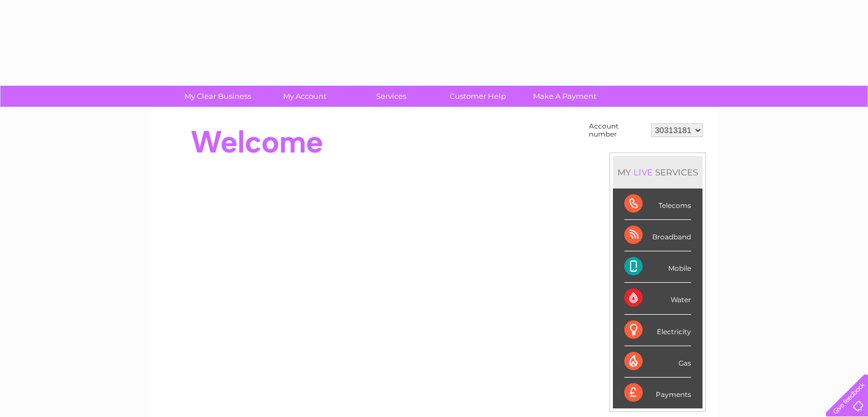 This screenshot has width=868, height=417. Describe the element at coordinates (657, 172) in the screenshot. I see `div: MY SERVICES` at that location.